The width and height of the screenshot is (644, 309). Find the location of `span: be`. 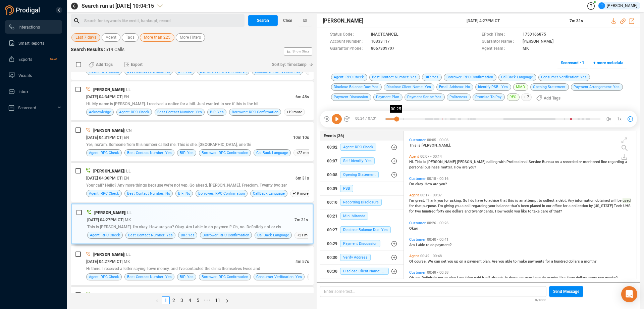

span: be is located at coordinates (620, 200).